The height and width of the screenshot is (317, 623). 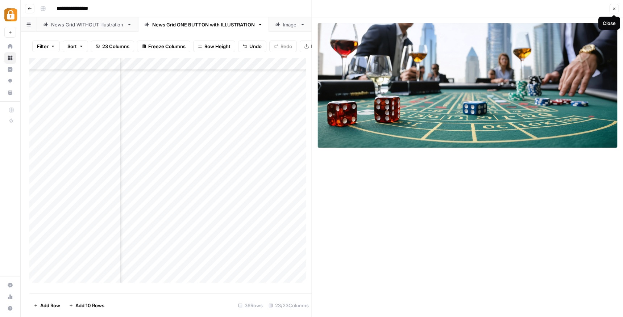 What do you see at coordinates (11, 15) in the screenshot?
I see `img: Adzz Logo` at bounding box center [11, 15].